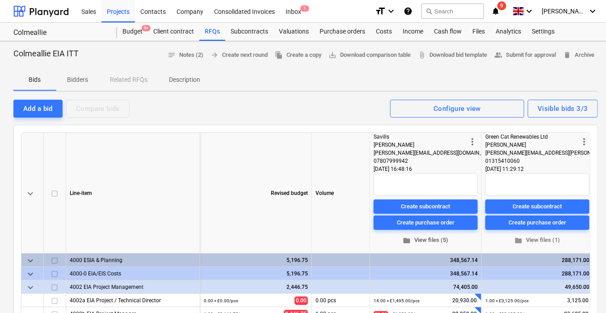 This screenshot has height=313, width=606. Describe the element at coordinates (38, 109) in the screenshot. I see `div: Add a bid` at that location.